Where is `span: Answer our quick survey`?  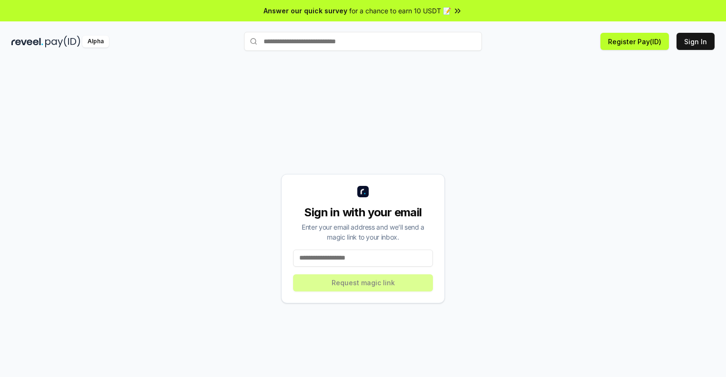
span: Answer our quick survey is located at coordinates (305, 10).